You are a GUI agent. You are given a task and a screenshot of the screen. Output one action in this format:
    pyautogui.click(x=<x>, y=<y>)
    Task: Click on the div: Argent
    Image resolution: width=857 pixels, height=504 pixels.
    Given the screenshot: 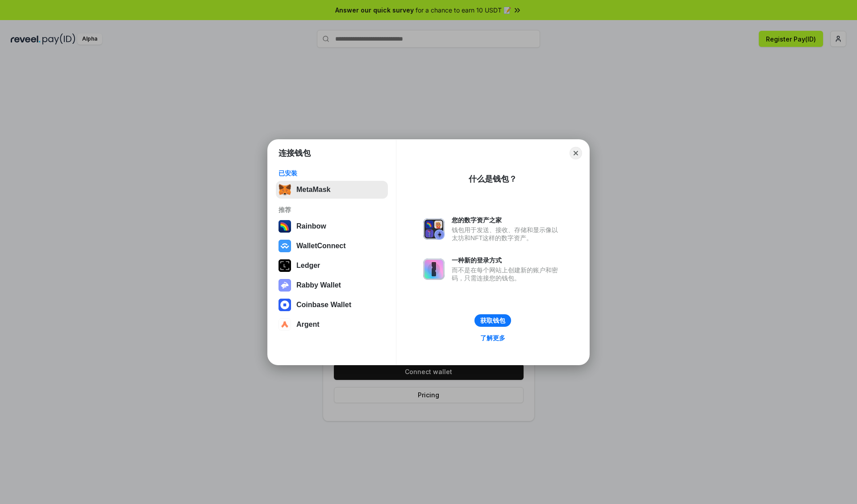 What is the action you would take?
    pyautogui.click(x=308, y=324)
    